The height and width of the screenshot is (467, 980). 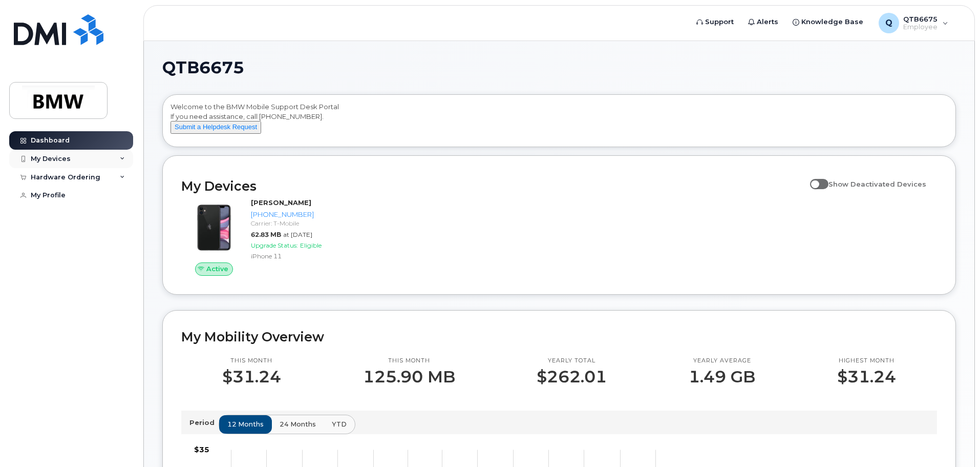 I want to click on button: Submit a Helpdesk Request, so click(x=215, y=127).